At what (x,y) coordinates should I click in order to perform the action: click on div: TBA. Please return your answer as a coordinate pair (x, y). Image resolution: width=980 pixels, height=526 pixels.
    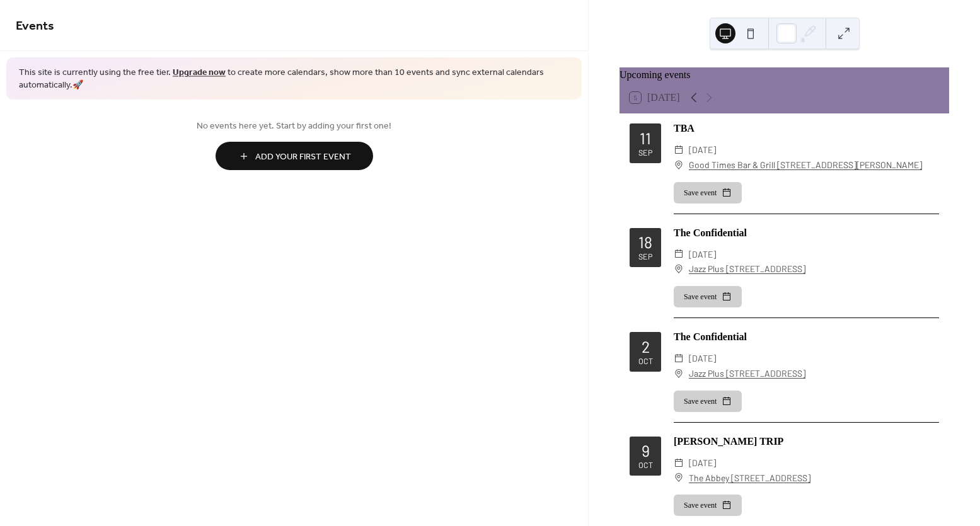
    Looking at the image, I should click on (806, 129).